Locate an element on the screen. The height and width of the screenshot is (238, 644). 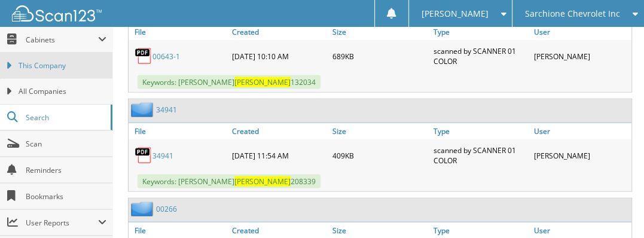
span: Bookmarks is located at coordinates (66, 196).